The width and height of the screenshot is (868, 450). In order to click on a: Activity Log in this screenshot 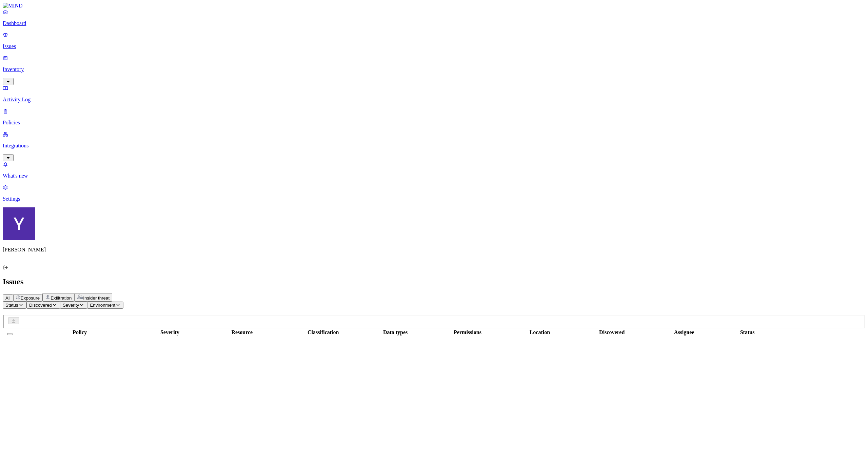, I will do `click(434, 93)`.